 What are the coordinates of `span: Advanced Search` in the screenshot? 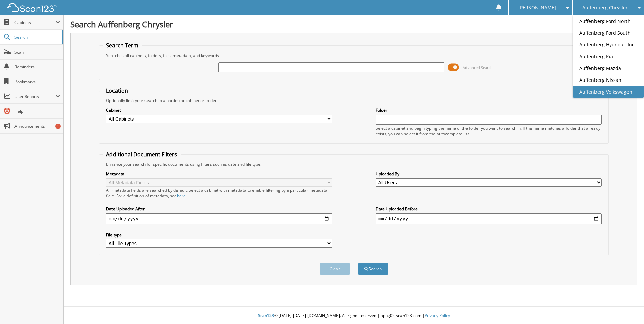 It's located at (478, 68).